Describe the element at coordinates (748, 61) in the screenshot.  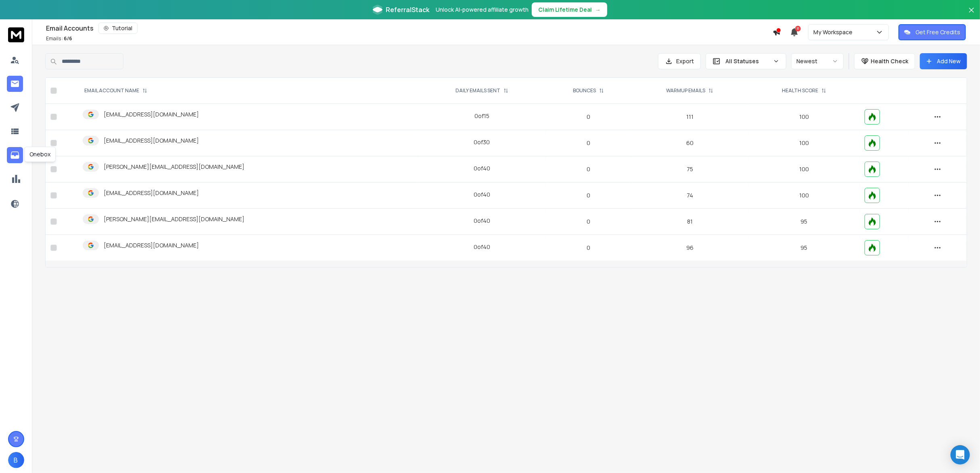
I see `p: All Statuses` at that location.